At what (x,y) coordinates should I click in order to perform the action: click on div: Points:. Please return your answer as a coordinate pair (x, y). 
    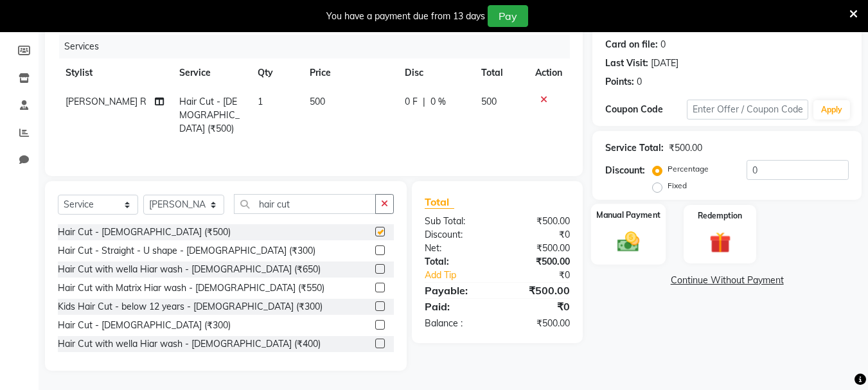
    Looking at the image, I should click on (619, 81).